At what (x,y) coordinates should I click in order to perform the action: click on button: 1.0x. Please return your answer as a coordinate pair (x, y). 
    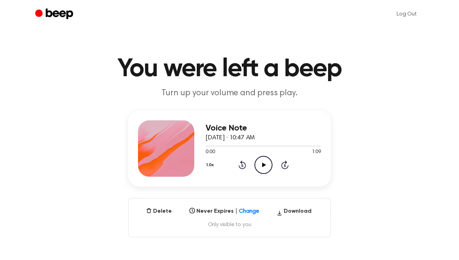
    Looking at the image, I should click on (211, 165).